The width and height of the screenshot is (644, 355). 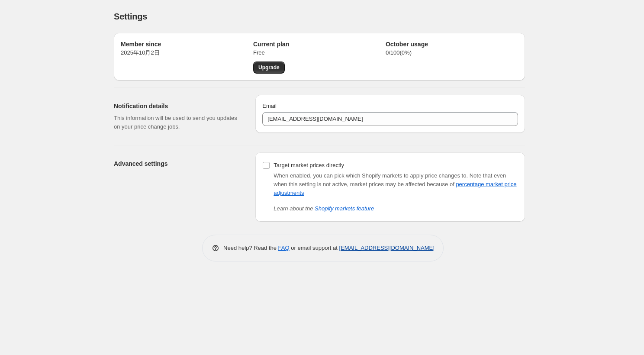 What do you see at coordinates (371, 175) in the screenshot?
I see `span: When enabled, you can pick which Shopify markets to apply price changes to.` at bounding box center [371, 175].